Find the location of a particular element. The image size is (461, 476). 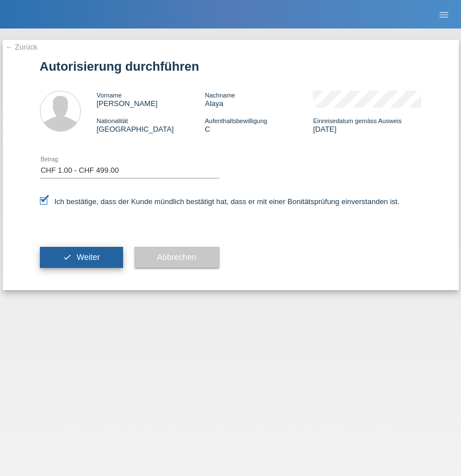

span: Nationalität is located at coordinates (112, 121).